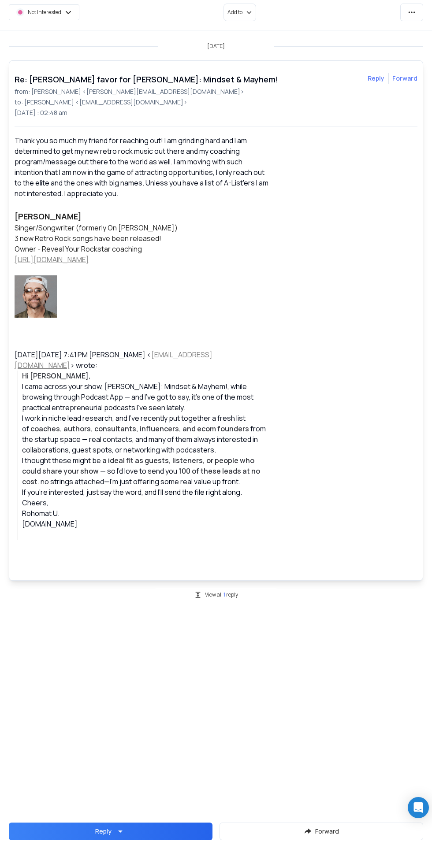 The image size is (432, 849). I want to click on button: Not Interested, so click(44, 12).